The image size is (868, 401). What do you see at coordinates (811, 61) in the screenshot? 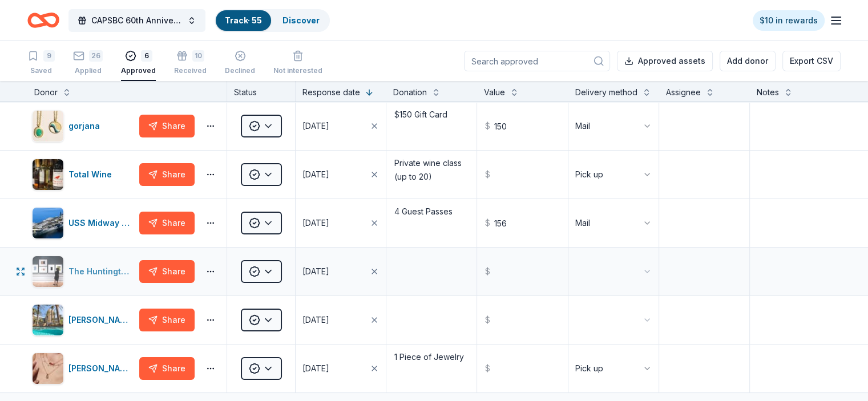
I see `button: Export CSV` at bounding box center [811, 61].